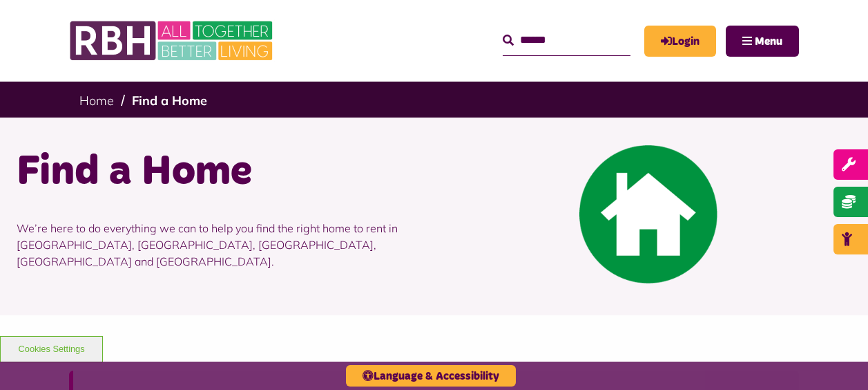 This screenshot has height=390, width=868. I want to click on h1: Find a Home, so click(220, 172).